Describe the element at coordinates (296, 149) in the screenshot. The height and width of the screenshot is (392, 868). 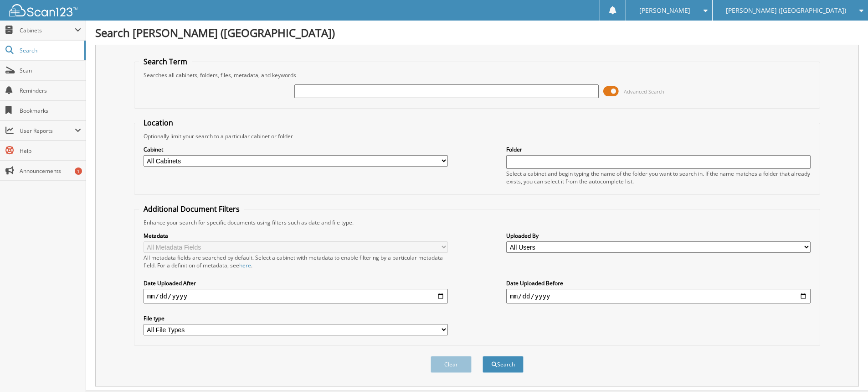
I see `label: Cabinet` at that location.